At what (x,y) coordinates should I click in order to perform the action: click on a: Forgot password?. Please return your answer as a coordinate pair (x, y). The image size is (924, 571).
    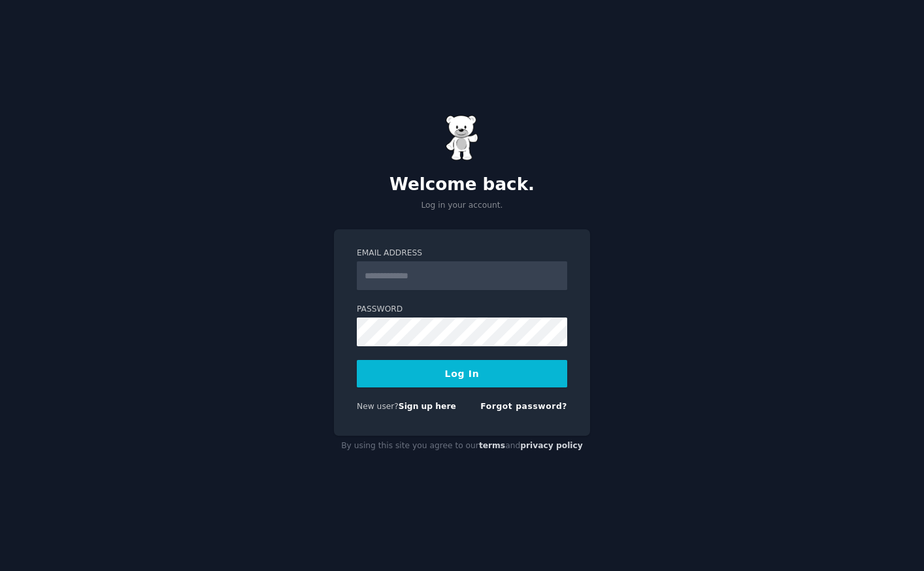
    Looking at the image, I should click on (524, 406).